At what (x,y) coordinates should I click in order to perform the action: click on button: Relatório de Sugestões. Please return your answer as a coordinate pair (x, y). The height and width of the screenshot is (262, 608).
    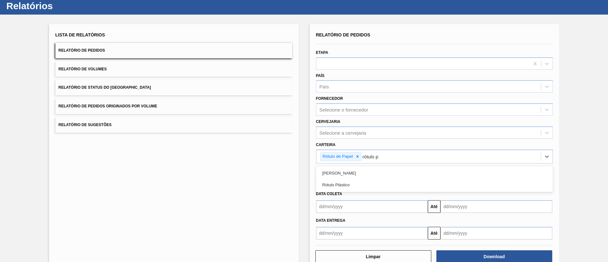
    Looking at the image, I should click on (174, 125).